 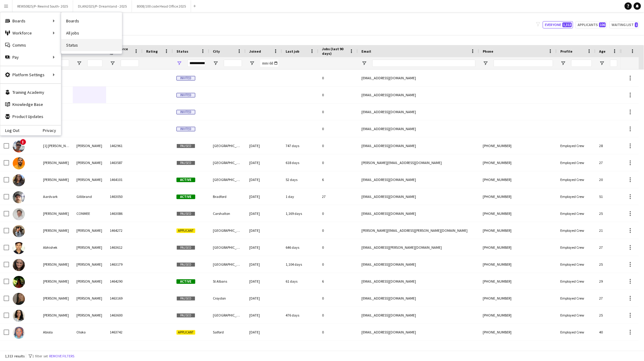 What do you see at coordinates (227, 213) in the screenshot?
I see `div: Carshalton` at bounding box center [227, 213].